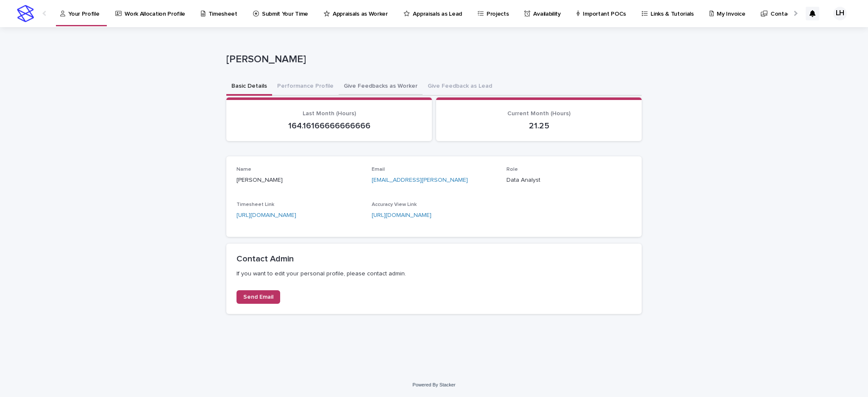  I want to click on span: Timesheet Link, so click(255, 205).